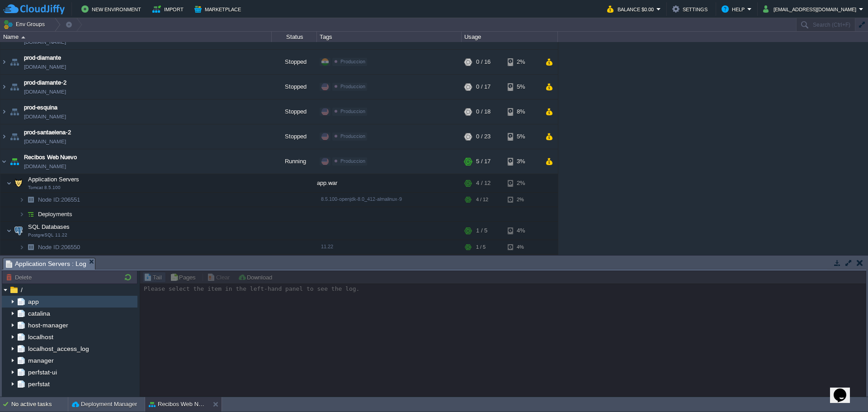  What do you see at coordinates (482, 199) in the screenshot?
I see `div: 4 / 12` at bounding box center [482, 199].